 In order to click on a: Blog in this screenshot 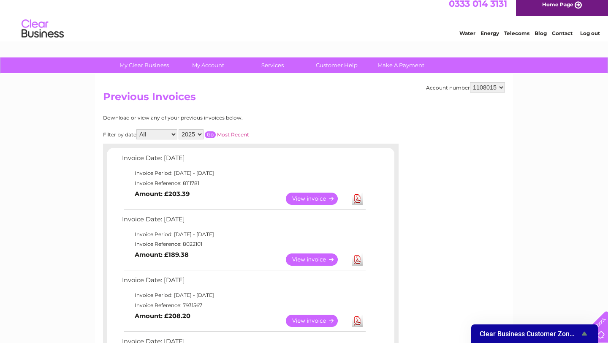, I will do `click(540, 39)`.